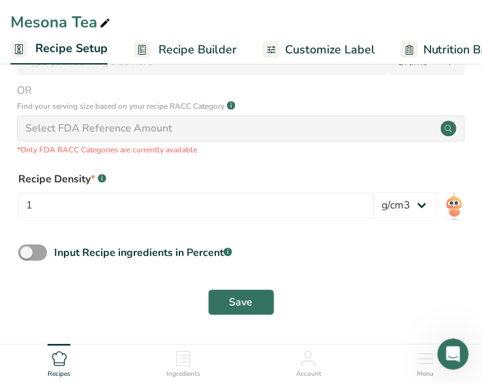 The image size is (482, 383). Describe the element at coordinates (241, 302) in the screenshot. I see `span: Save` at that location.